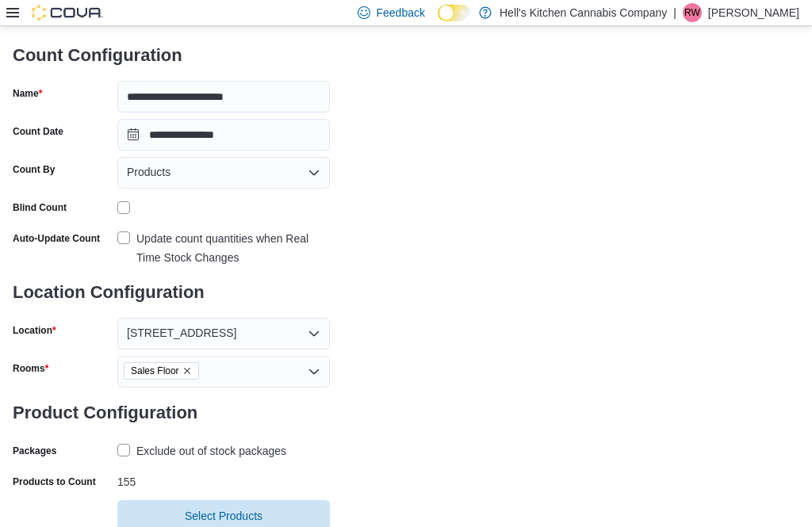 Image resolution: width=812 pixels, height=527 pixels. Describe the element at coordinates (438, 21) in the screenshot. I see `span: Dark Mode` at that location.